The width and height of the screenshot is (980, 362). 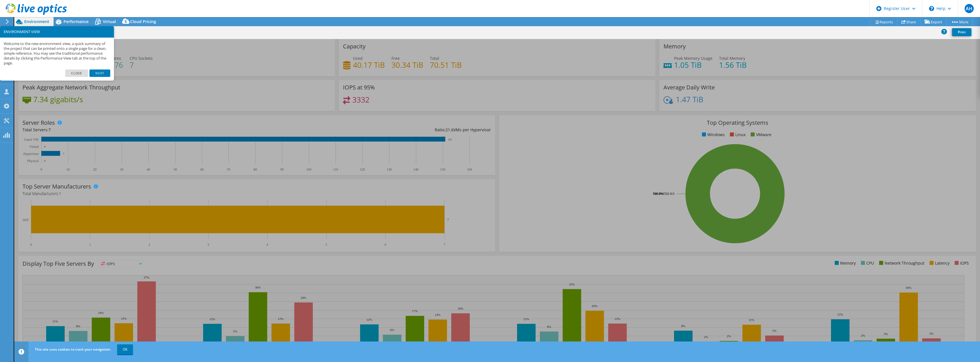 I want to click on span: Cloud Pricing, so click(x=143, y=21).